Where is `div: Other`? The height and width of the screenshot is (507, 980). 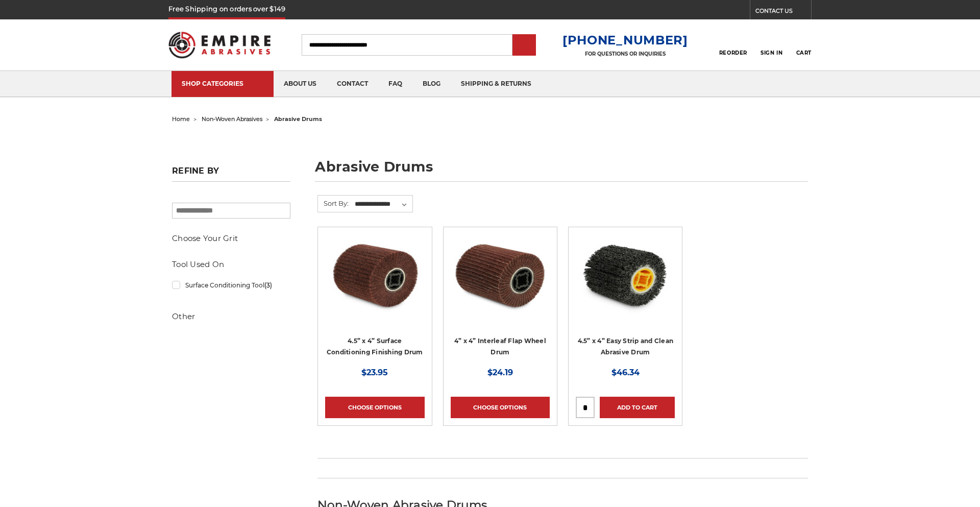
div: Other is located at coordinates (232, 317).